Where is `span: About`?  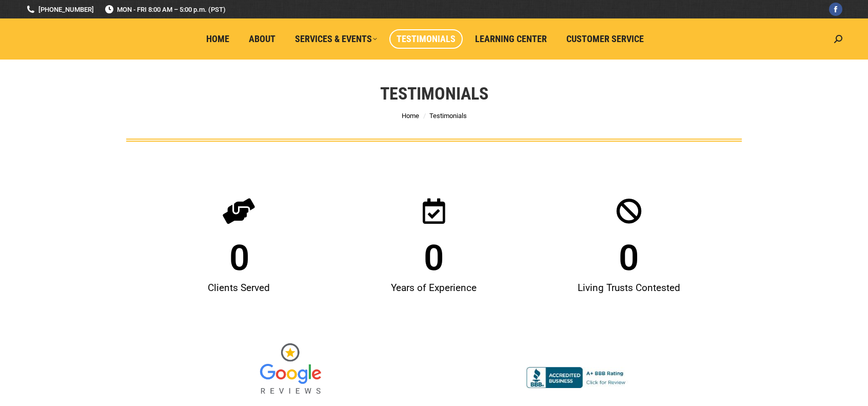 span: About is located at coordinates (262, 39).